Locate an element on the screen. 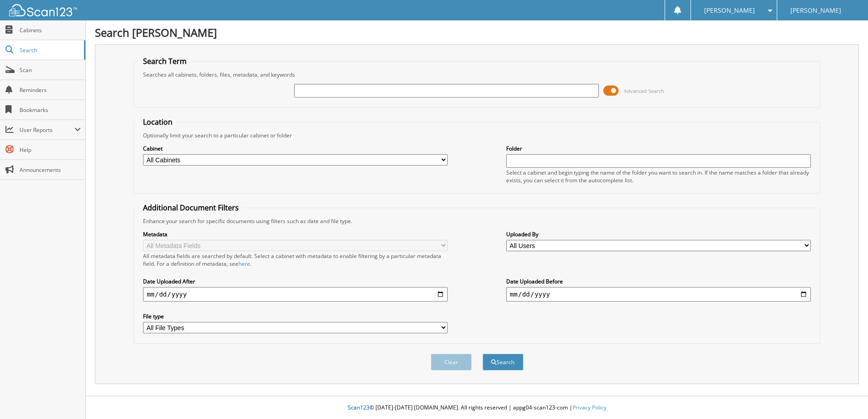 This screenshot has height=419, width=868. button: Search is located at coordinates (503, 362).